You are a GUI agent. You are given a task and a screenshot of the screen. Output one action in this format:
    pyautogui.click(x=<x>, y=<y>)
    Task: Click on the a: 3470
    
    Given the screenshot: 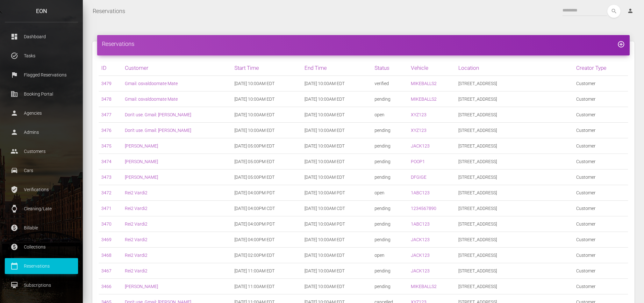 What is the action you would take?
    pyautogui.click(x=107, y=224)
    